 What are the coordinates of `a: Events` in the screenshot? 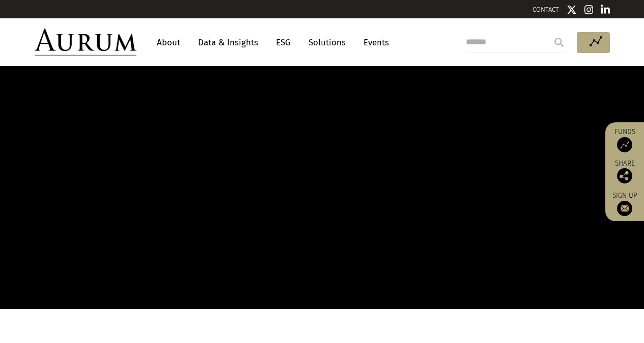 It's located at (374, 42).